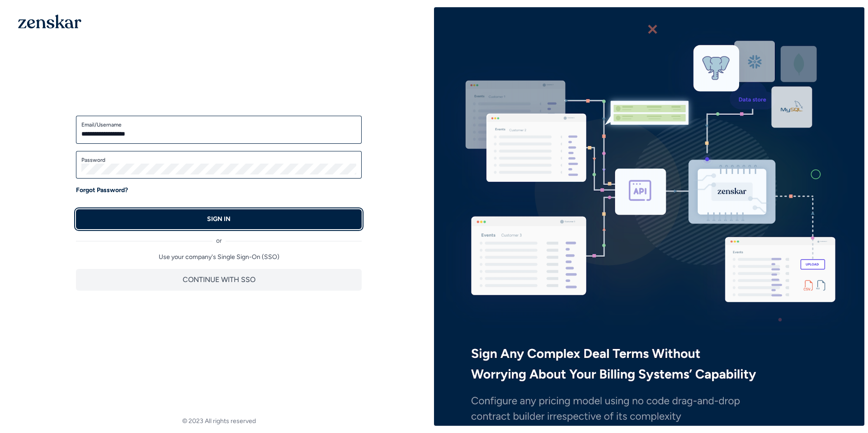  Describe the element at coordinates (219, 421) in the screenshot. I see `footer: © 2023 All rights reserved` at that location.